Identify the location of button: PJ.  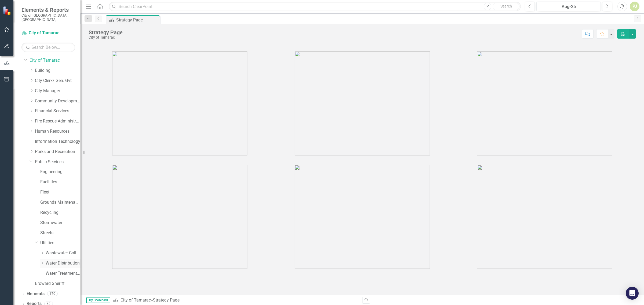
(634, 7).